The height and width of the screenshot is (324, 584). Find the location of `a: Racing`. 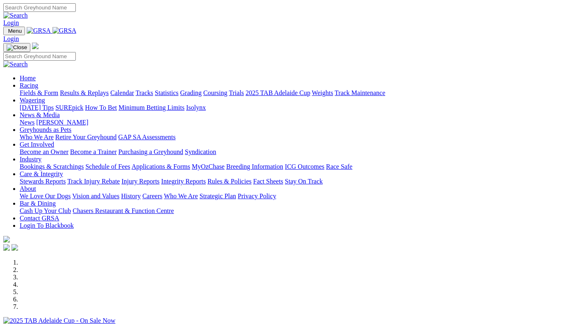

a: Racing is located at coordinates (29, 85).